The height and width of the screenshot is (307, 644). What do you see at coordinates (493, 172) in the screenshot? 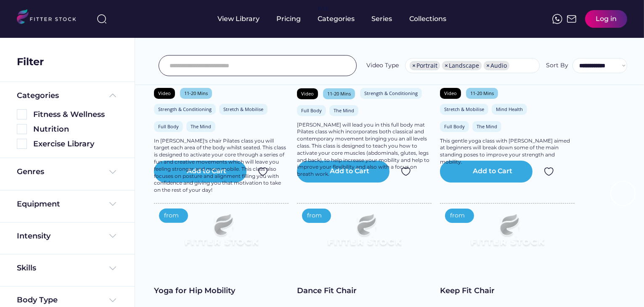
I see `div: Add to Cart` at bounding box center [493, 172].